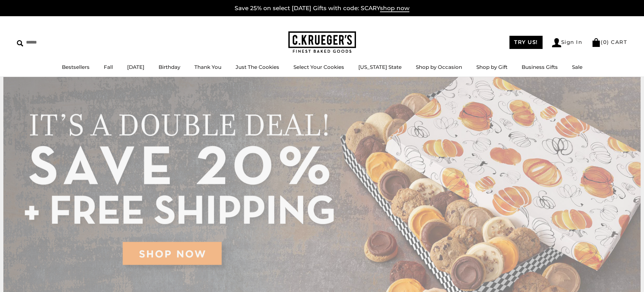 This screenshot has height=292, width=644. Describe the element at coordinates (319, 67) in the screenshot. I see `a: Select Your Cookies` at that location.